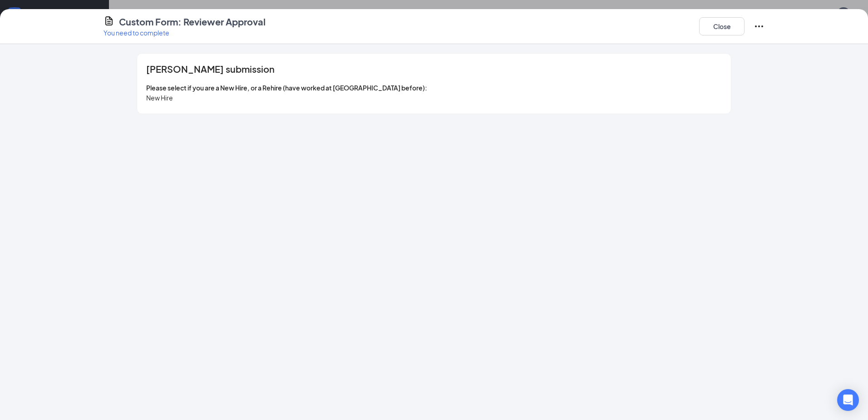 This screenshot has width=868, height=420. Describe the element at coordinates (192, 22) in the screenshot. I see `h4: Custom Form: Reviewer Approval` at that location.